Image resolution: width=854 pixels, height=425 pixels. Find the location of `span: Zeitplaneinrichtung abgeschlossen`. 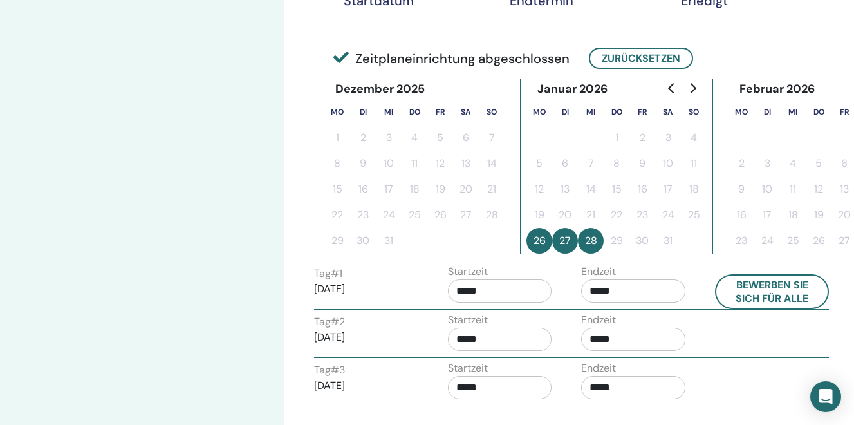

span: Zeitplaneinrichtung abgeschlossen is located at coordinates (451, 59).